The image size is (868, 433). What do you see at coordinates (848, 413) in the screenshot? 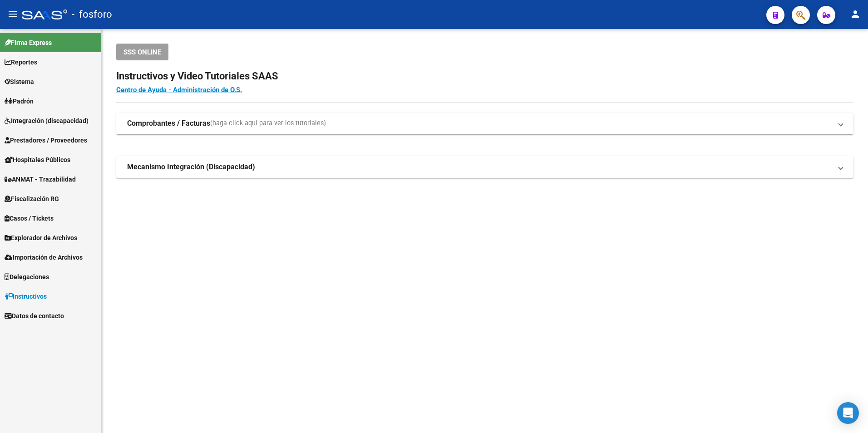
I see `div: Open Intercom Messenger` at bounding box center [848, 413].